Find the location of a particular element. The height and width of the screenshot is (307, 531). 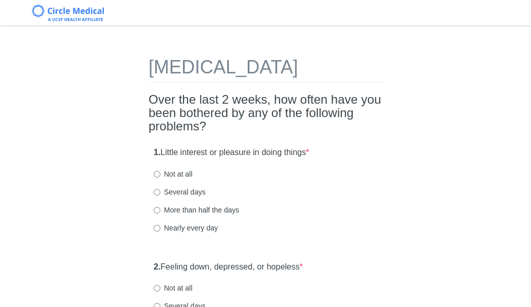

label: Nearly every day is located at coordinates (186, 228).